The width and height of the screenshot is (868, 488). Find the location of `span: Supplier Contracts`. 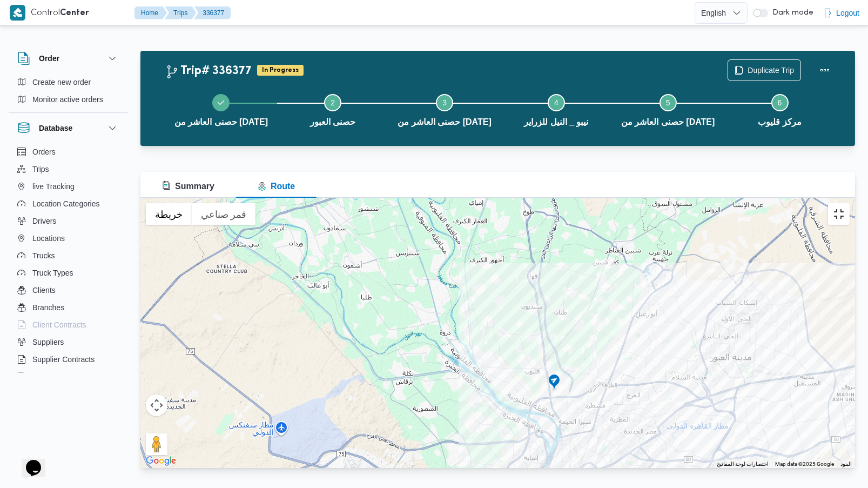

span: Supplier Contracts is located at coordinates (63, 360).